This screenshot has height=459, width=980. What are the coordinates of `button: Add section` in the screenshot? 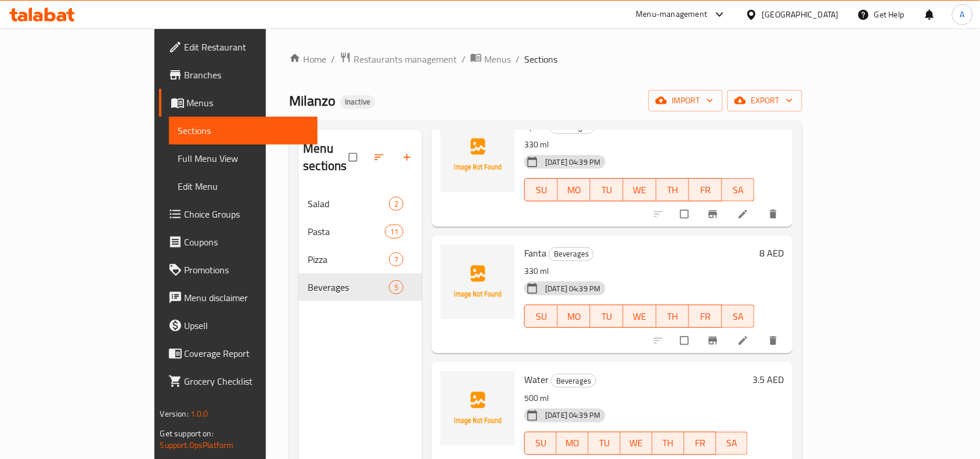 It's located at (408, 158).